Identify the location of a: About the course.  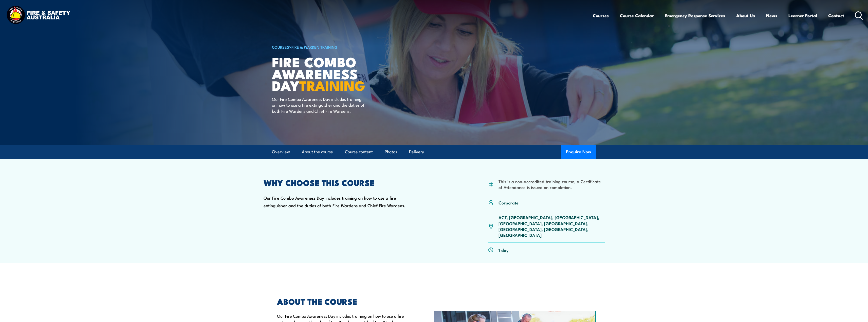
(318, 151).